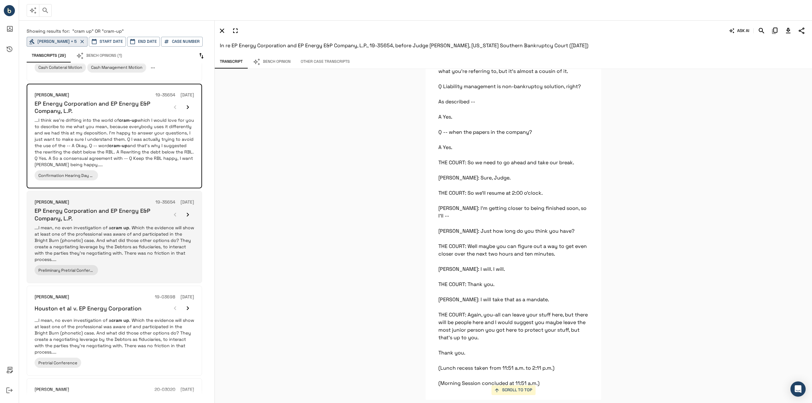  What do you see at coordinates (143, 42) in the screenshot?
I see `button: End Date` at bounding box center [143, 42].